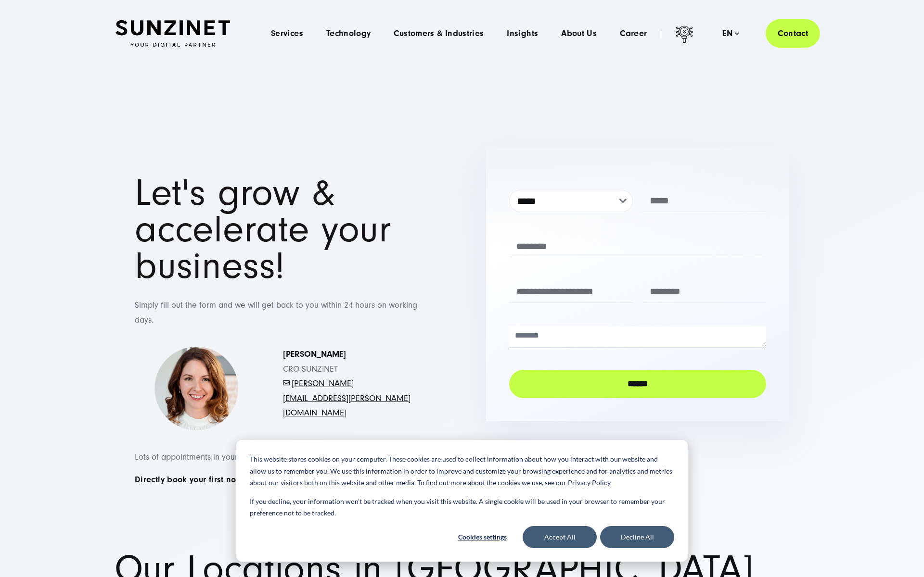 This screenshot has width=924, height=577. Describe the element at coordinates (263, 229) in the screenshot. I see `span: Let's grow & accelerate your business!` at that location.